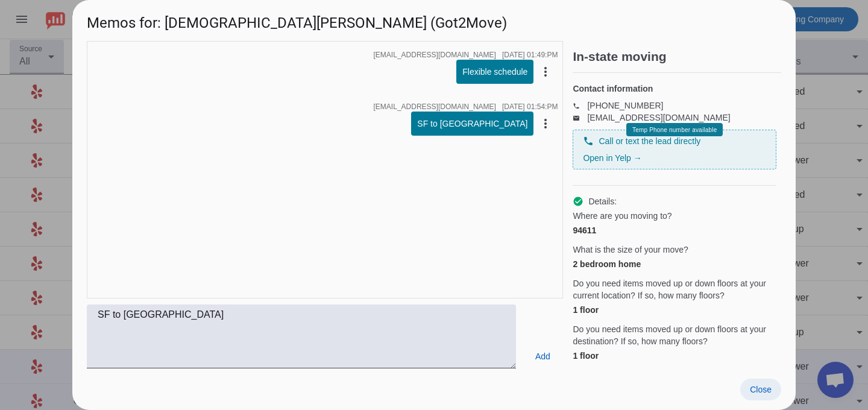 This screenshot has height=410, width=868. Describe the element at coordinates (677, 56) in the screenshot. I see `h2: In-state moving` at that location.